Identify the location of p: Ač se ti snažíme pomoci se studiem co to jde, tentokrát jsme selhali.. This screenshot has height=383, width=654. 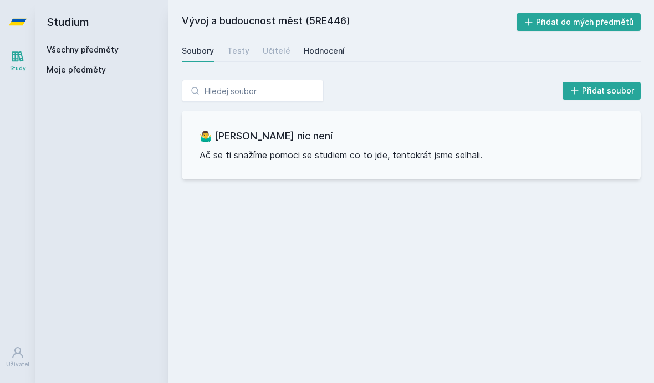
(411, 155).